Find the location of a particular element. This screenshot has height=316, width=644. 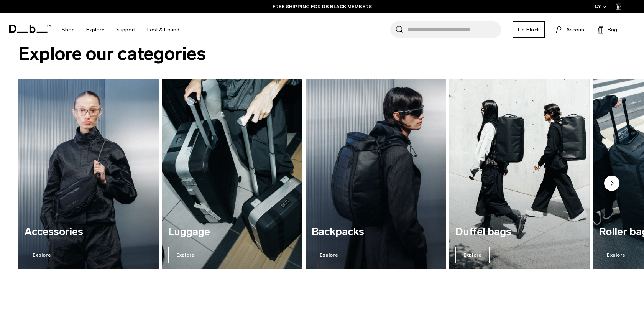

a: Db Black is located at coordinates (529, 29).